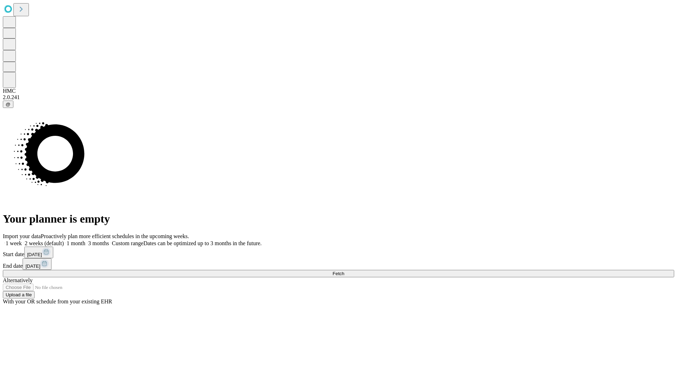 This screenshot has height=381, width=677. Describe the element at coordinates (339, 264) in the screenshot. I see `div: End date` at that location.